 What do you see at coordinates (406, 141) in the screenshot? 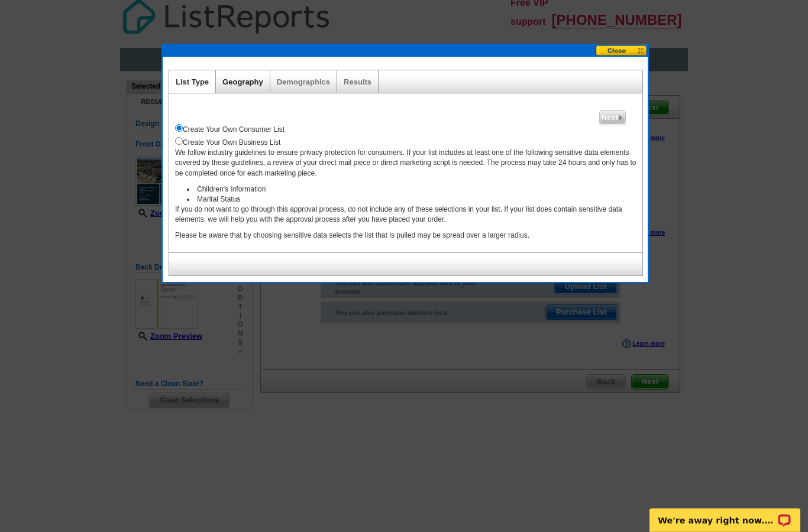
I see `div: Create Your Own Business List` at bounding box center [406, 141].